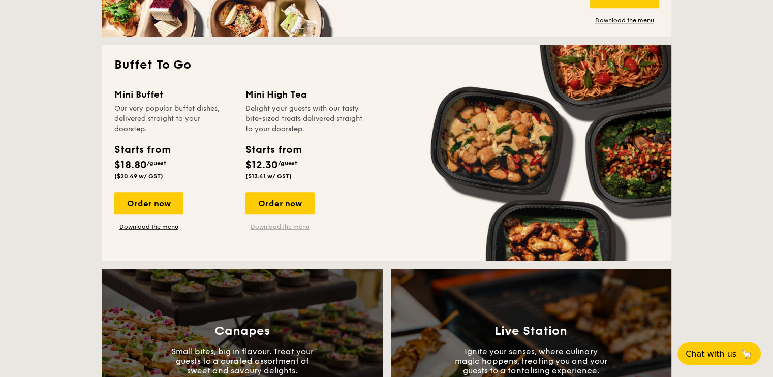  I want to click on div: Mini High Tea, so click(305, 95).